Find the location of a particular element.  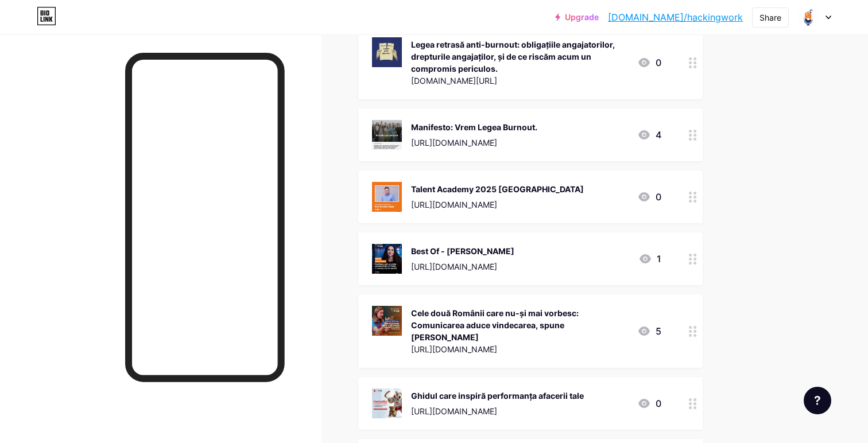

img: Talent Academy 2025 Cluj is located at coordinates (387, 197).